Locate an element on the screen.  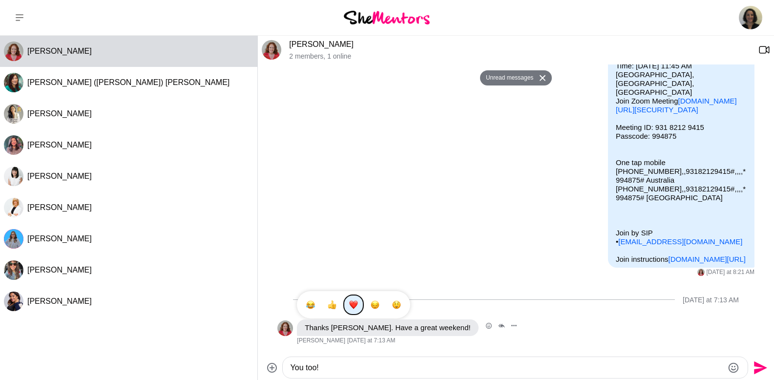
img: H is located at coordinates (14, 176).